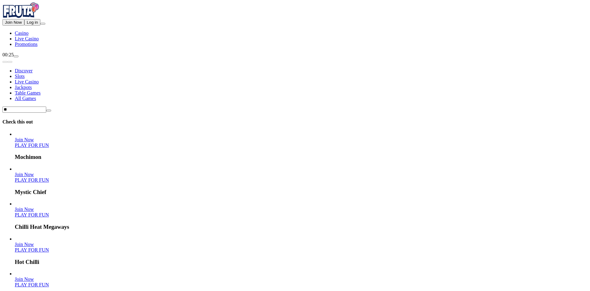  What do you see at coordinates (23, 87) in the screenshot?
I see `span: Jackpots` at bounding box center [23, 87].